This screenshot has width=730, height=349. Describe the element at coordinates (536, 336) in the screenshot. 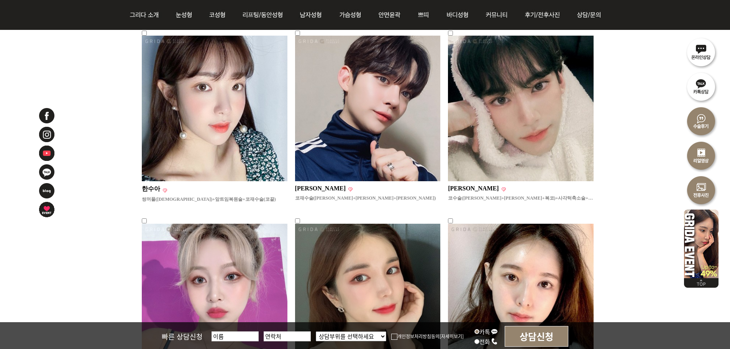

I see `input: 상담신청` at that location.